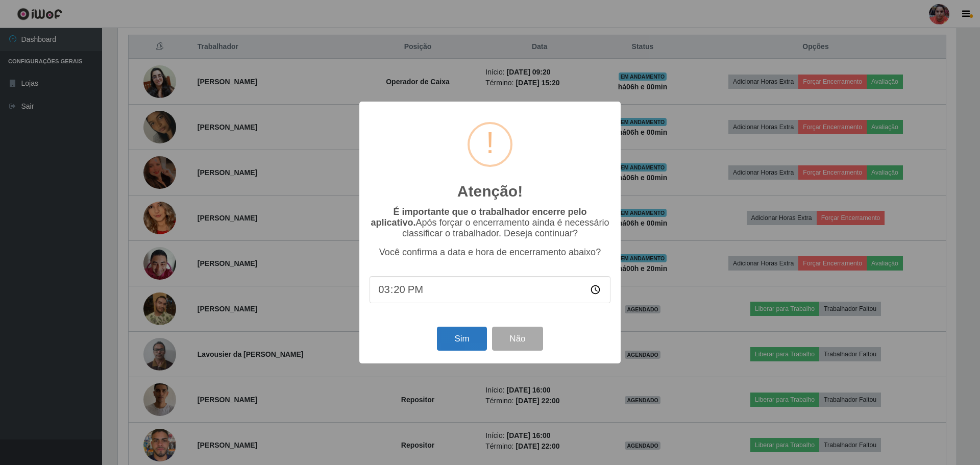 The image size is (980, 465). What do you see at coordinates (490, 191) in the screenshot?
I see `h2: Atenção!` at bounding box center [490, 191].